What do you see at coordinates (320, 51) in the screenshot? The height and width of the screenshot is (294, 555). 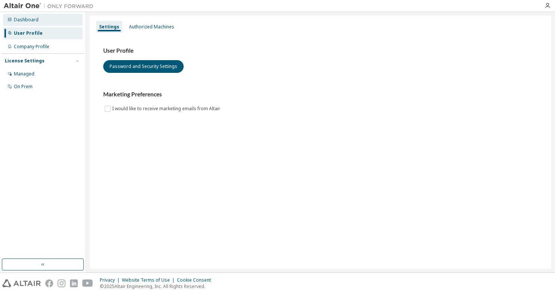 I see `h3: User Profile` at bounding box center [320, 51].